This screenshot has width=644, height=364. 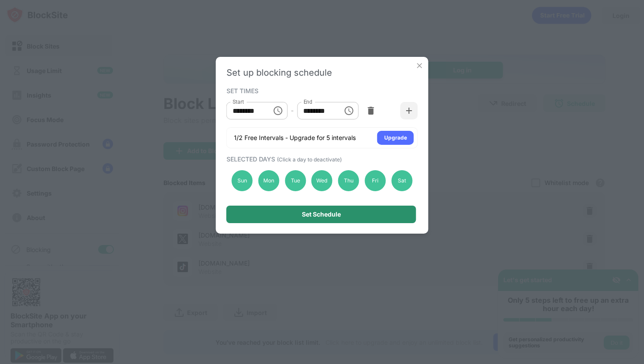 I want to click on div: Mon, so click(x=269, y=180).